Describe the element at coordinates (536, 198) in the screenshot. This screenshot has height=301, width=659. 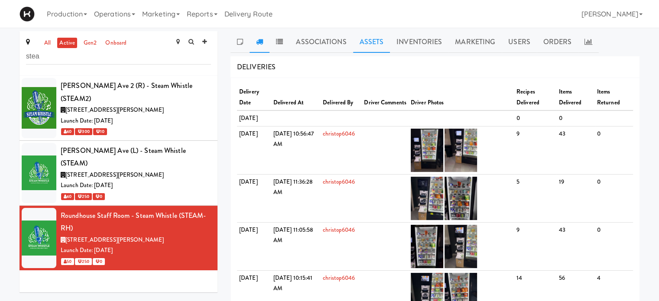
I see `td: 5` at that location.